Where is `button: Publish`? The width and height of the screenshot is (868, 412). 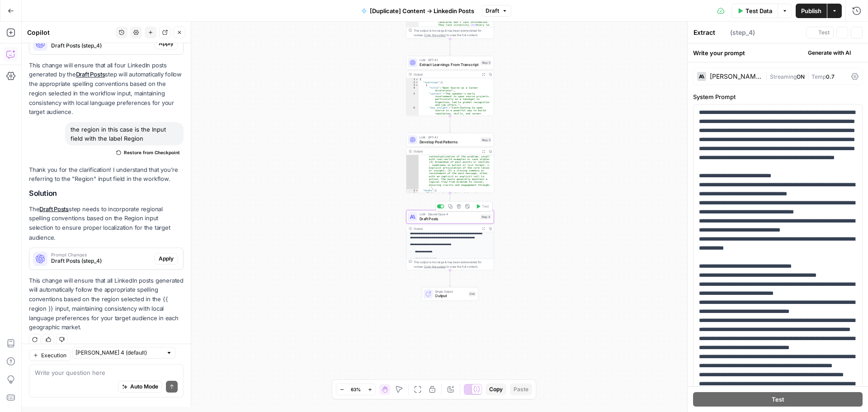
button: Publish is located at coordinates (811, 11).